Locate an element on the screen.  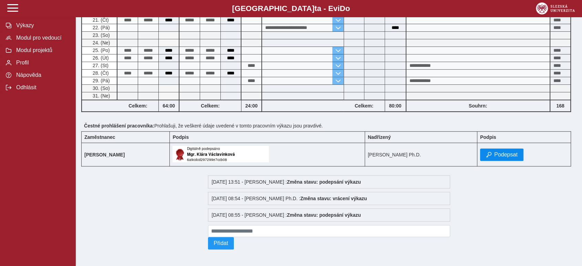
b: Čestné prohlášení pracovníka: is located at coordinates (119, 126).